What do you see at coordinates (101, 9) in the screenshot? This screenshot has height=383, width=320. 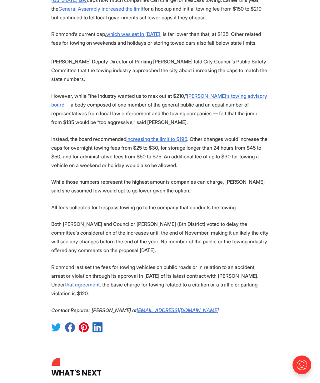 I see `u: General Assembly increased the limit` at bounding box center [101, 9].